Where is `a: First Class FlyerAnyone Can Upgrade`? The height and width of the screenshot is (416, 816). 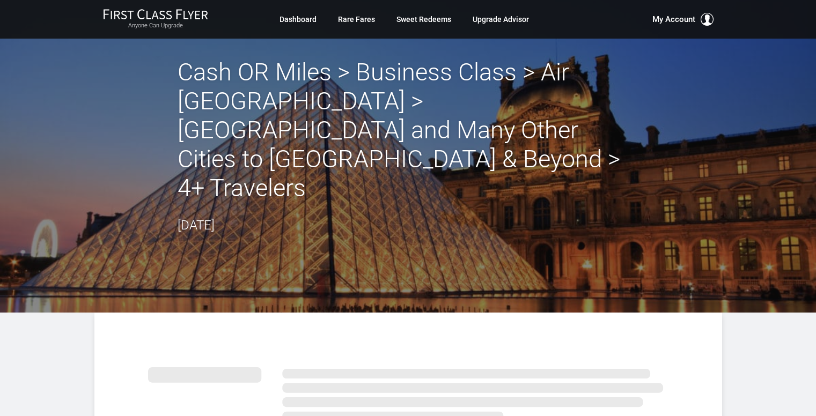 a: First Class FlyerAnyone Can Upgrade is located at coordinates (156, 19).